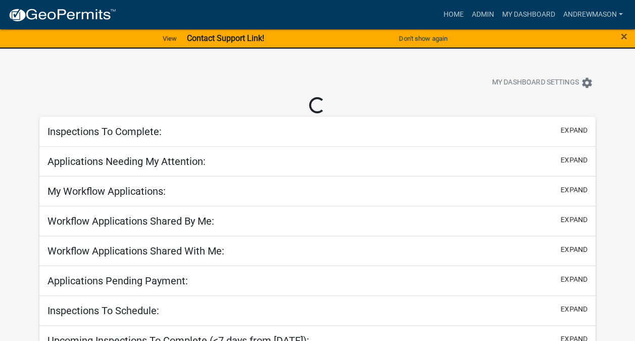 The image size is (635, 341). I want to click on h5: Applications Pending Payment:, so click(118, 281).